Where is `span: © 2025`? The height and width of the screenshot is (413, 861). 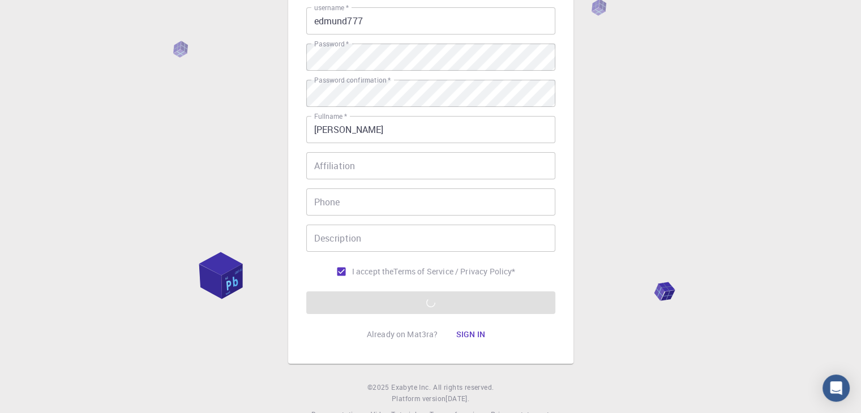 span: © 2025 is located at coordinates (379, 388).